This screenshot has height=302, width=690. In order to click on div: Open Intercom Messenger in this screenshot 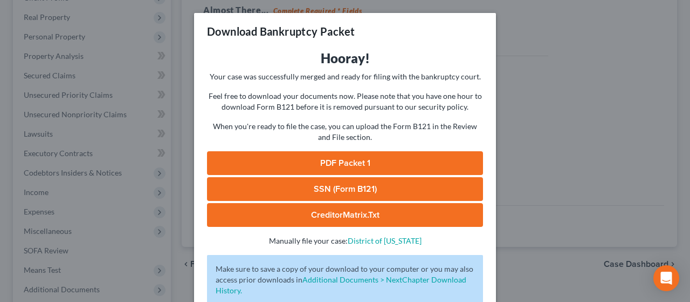, I will do `click(667, 278)`.